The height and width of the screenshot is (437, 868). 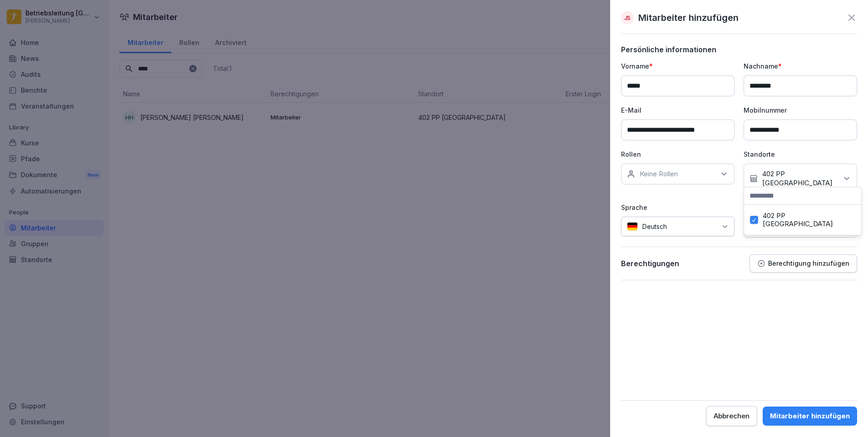 I want to click on p: Mobilnummer, so click(x=800, y=110).